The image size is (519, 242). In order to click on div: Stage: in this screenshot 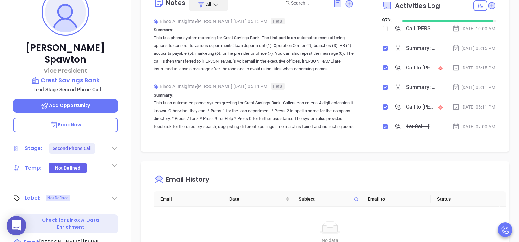, I will do `click(34, 149)`.